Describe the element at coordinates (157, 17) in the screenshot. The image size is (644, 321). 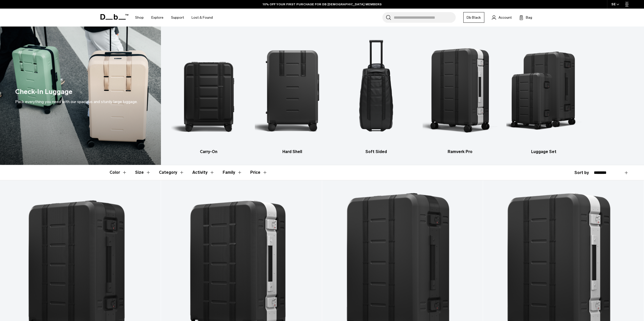
I see `a: Explore` at that location.